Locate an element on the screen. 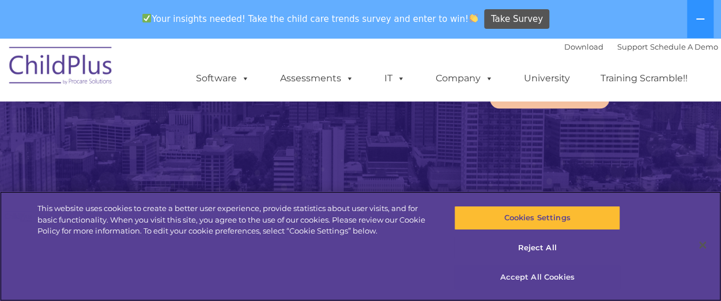  a: Company is located at coordinates (464, 78).